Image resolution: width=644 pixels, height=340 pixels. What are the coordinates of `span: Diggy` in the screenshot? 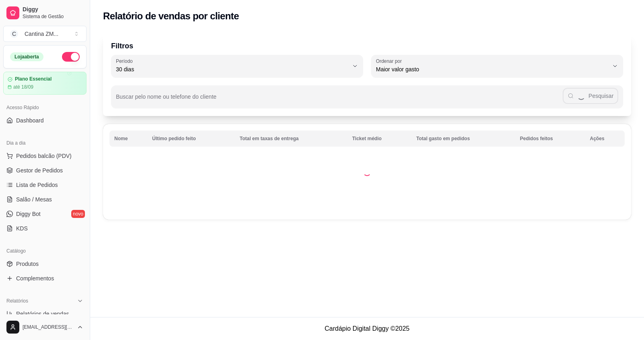 It's located at (53, 10).